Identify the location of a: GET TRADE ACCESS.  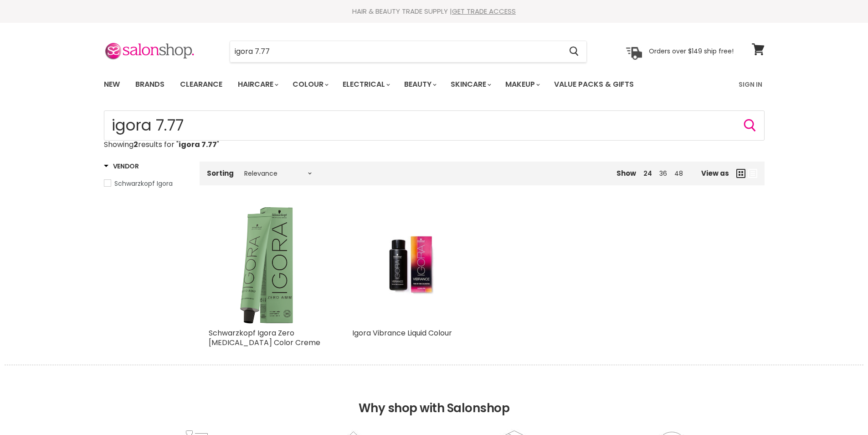
(484, 11).